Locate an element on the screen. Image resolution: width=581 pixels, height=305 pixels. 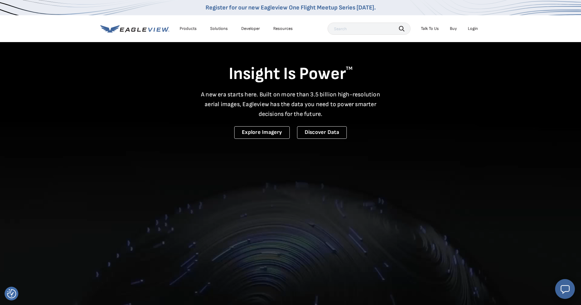
div: Products is located at coordinates (188, 29).